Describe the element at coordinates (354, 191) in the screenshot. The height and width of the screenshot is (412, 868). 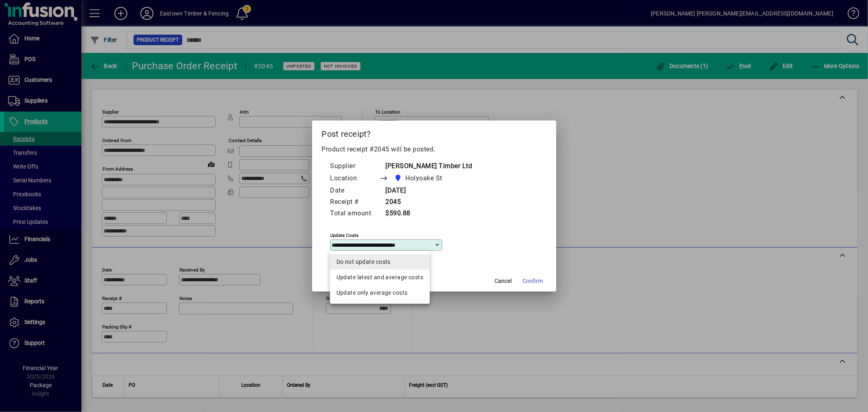
I see `td: Date` at that location.